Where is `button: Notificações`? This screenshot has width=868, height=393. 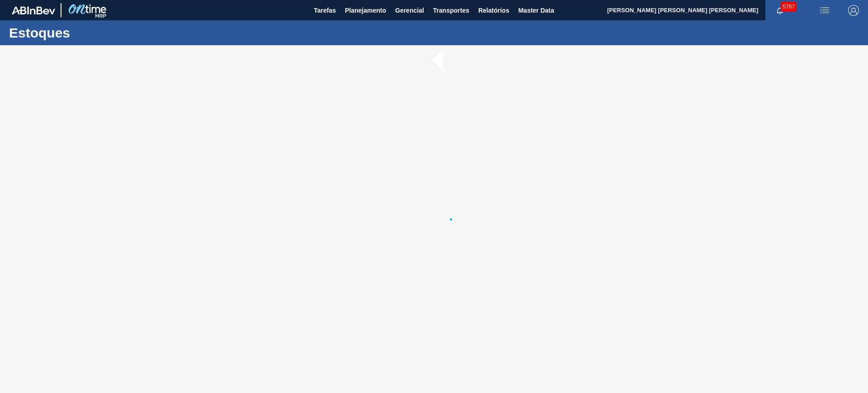
button: Notificações is located at coordinates (780, 10).